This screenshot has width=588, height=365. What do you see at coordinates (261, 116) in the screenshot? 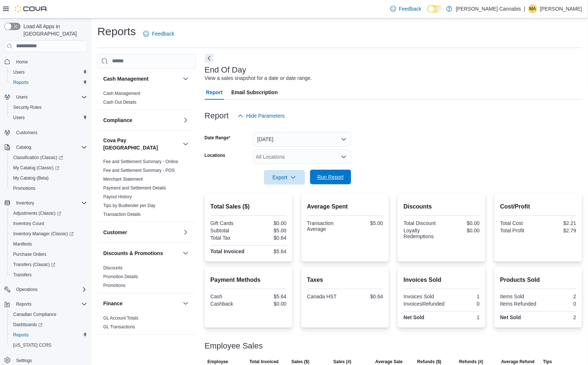
I see `button: Hide Parameters` at bounding box center [261, 116].